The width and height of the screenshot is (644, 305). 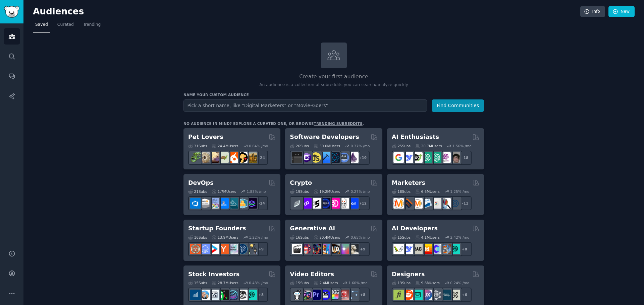 I want to click on div: 24.4M Users, so click(x=225, y=146).